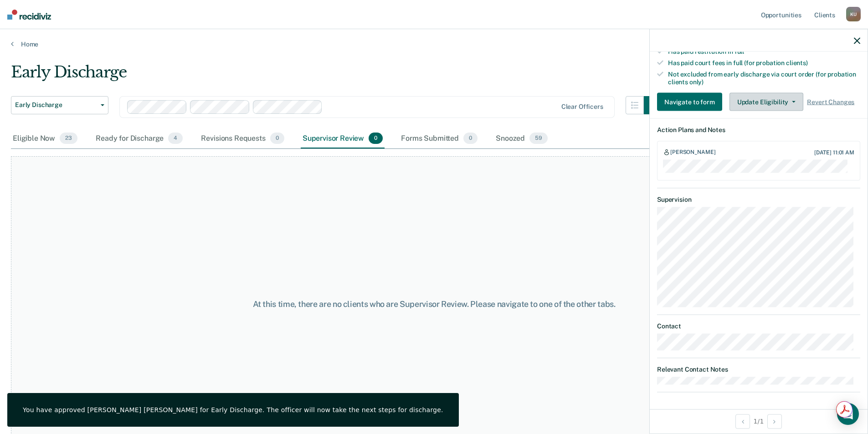 Image resolution: width=868 pixels, height=434 pixels. Describe the element at coordinates (797, 63) in the screenshot. I see `span: clients)` at that location.